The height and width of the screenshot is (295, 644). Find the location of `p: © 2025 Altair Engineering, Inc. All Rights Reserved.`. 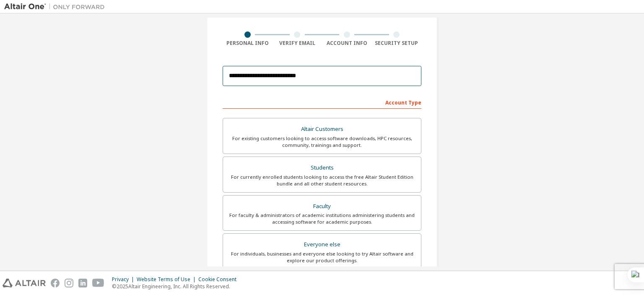

p: © 2025 Altair Engineering, Inc. All Rights Reserved. is located at coordinates (177, 286).